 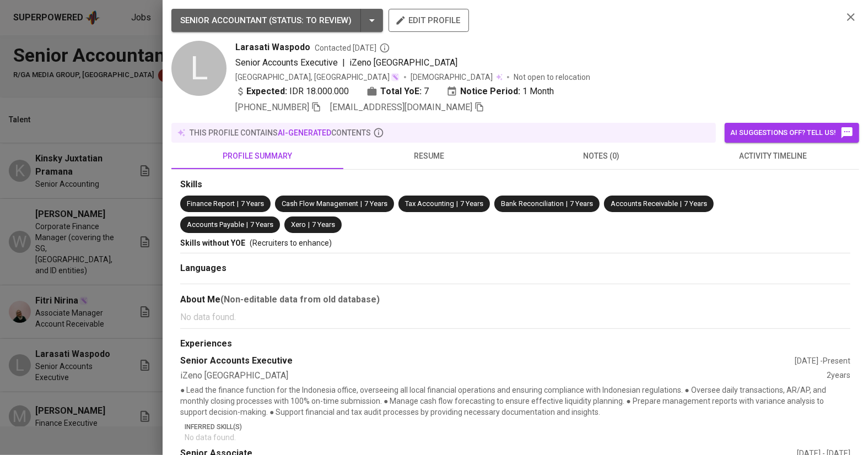 What do you see at coordinates (490, 92) in the screenshot?
I see `b: Notice Period:` at bounding box center [490, 92].